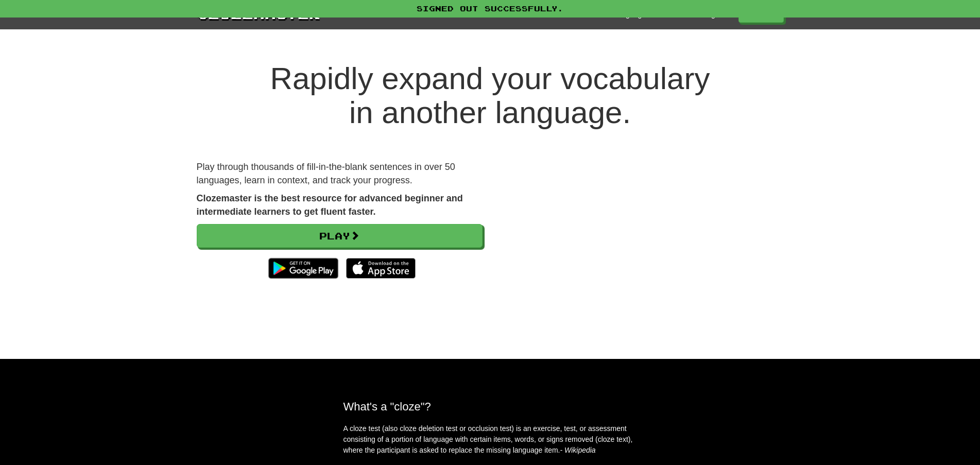 This screenshot has width=980, height=465. Describe the element at coordinates (339, 236) in the screenshot. I see `a: Play` at that location.